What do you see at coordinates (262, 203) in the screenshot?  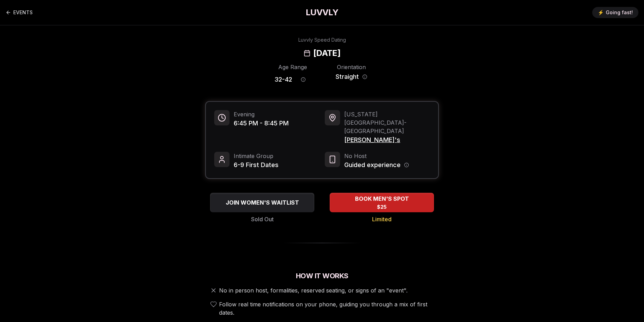 I see `span: JOIN WOMEN'S WAITLIST` at bounding box center [262, 203].